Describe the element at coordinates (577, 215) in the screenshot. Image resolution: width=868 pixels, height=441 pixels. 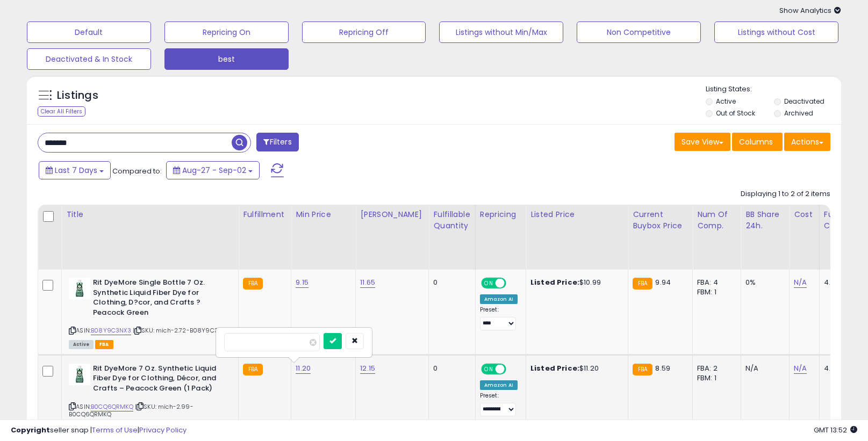
I see `div: Listed Price` at that location.